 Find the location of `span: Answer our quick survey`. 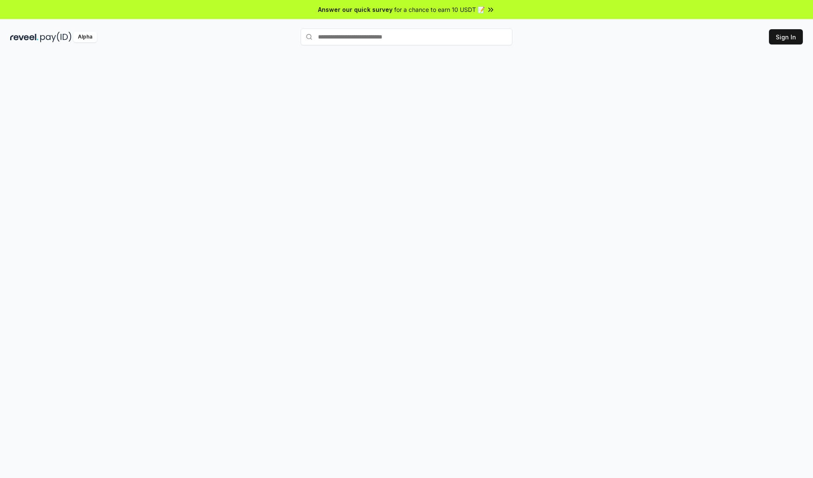

span: Answer our quick survey is located at coordinates (355, 9).